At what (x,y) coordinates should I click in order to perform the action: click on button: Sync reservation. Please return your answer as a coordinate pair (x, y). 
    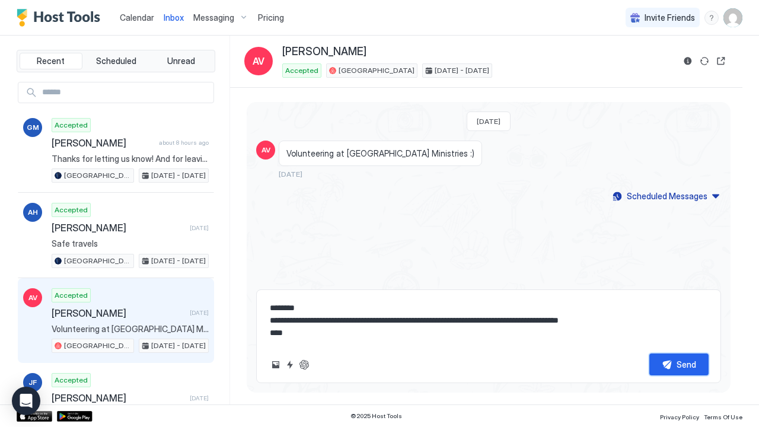
    Looking at the image, I should click on (705, 61).